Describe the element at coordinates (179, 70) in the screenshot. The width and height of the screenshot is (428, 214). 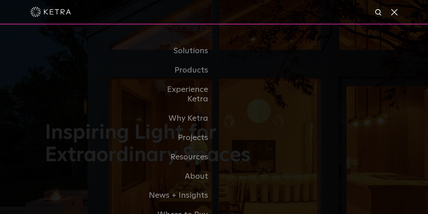
I see `a: Products` at that location.